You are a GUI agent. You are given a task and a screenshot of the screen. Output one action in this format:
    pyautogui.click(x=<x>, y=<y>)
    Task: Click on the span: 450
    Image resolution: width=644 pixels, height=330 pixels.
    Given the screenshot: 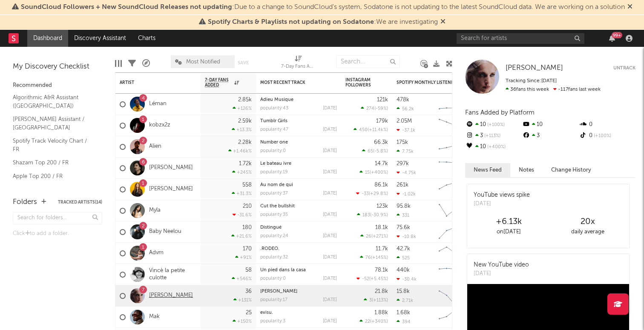 What is the action you would take?
    pyautogui.click(x=364, y=130)
    